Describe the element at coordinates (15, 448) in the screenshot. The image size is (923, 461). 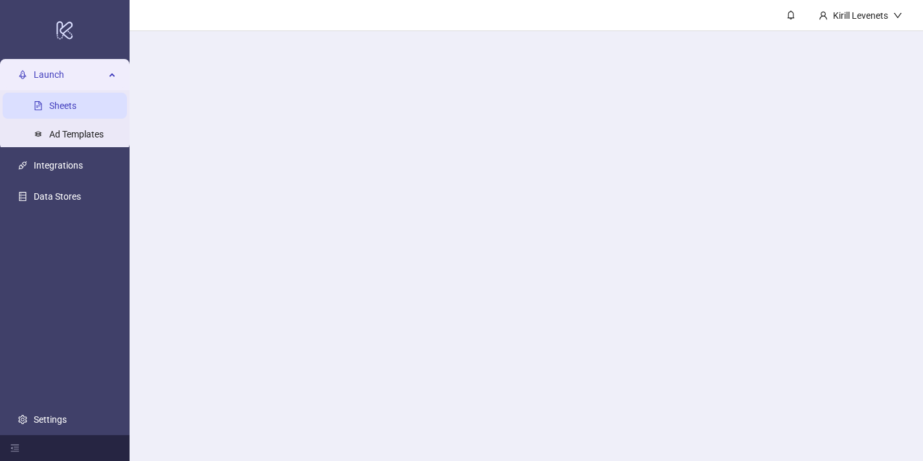
I see `span: menu-fold` at that location.